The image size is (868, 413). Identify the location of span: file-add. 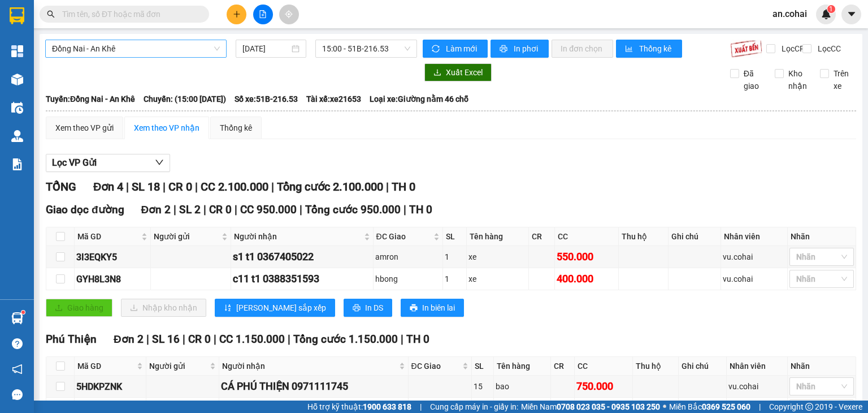
(262, 14).